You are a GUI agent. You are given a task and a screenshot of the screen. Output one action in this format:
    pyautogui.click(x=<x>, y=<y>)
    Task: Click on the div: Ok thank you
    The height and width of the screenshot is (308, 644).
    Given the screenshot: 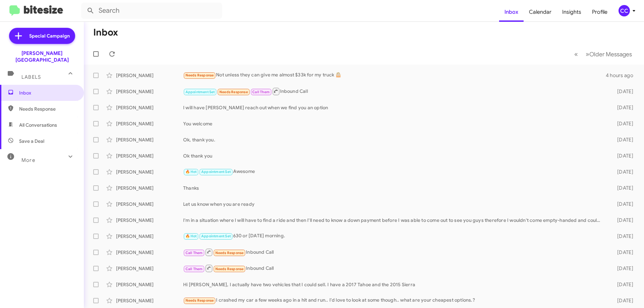 What is the action you would take?
    pyautogui.click(x=395, y=156)
    